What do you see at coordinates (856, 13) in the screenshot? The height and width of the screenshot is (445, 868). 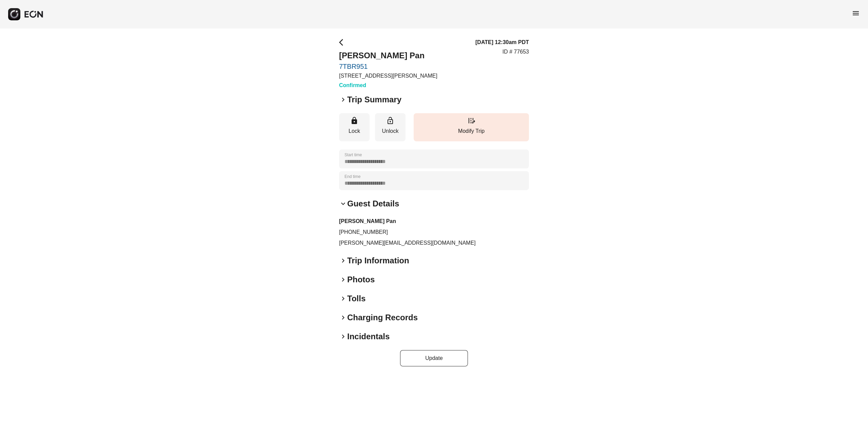 I see `span: menu` at bounding box center [856, 13].